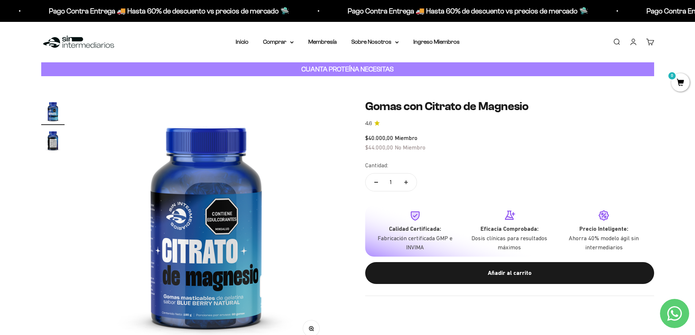 The image size is (695, 335). Describe the element at coordinates (509, 229) in the screenshot. I see `strong: Eficacia Comprobada:` at that location.